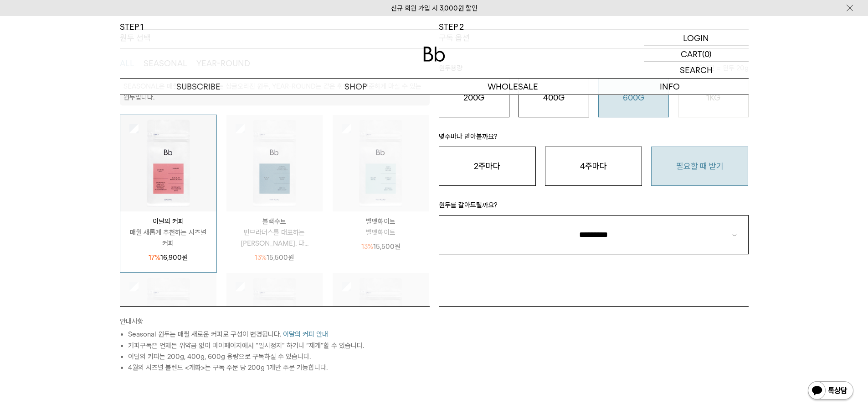 This screenshot has width=868, height=416. I want to click on li: 커피구독은 언제든 위약금 없이 마이페이지에서 “일시정지” 하거나 “재개”할 수 있습니다., so click(279, 345).